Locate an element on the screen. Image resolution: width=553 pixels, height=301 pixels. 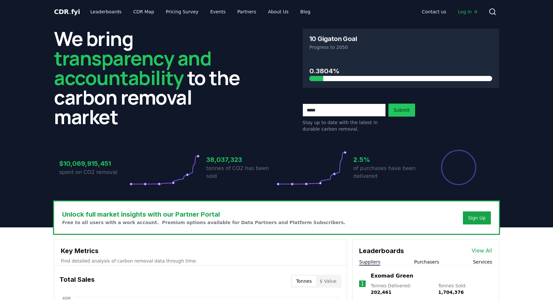
div: Percentage of sales delivered is located at coordinates (459, 167).